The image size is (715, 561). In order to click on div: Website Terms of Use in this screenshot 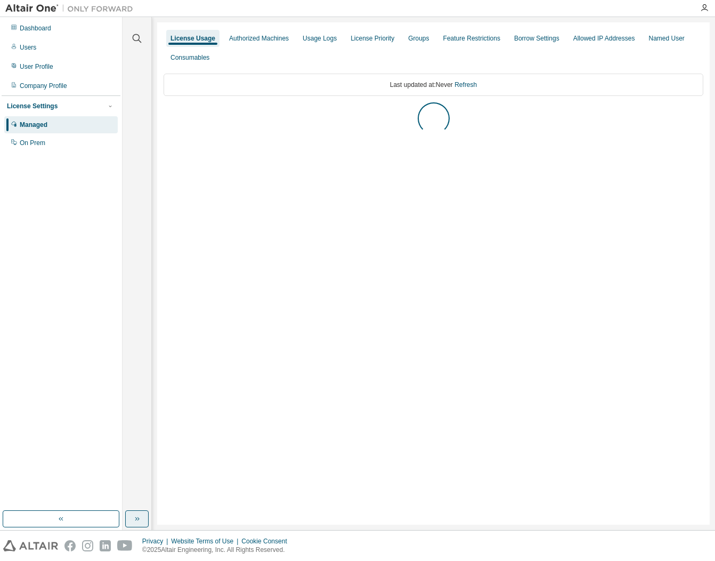, I will do `click(206, 541)`.